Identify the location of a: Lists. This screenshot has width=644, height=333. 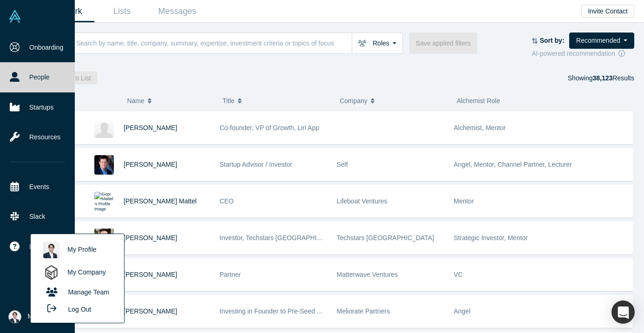
(122, 11).